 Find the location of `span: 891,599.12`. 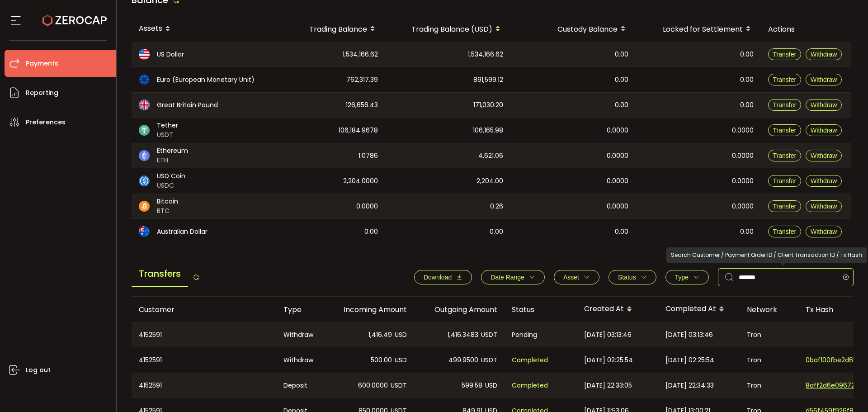

span: 891,599.12 is located at coordinates (488, 80).